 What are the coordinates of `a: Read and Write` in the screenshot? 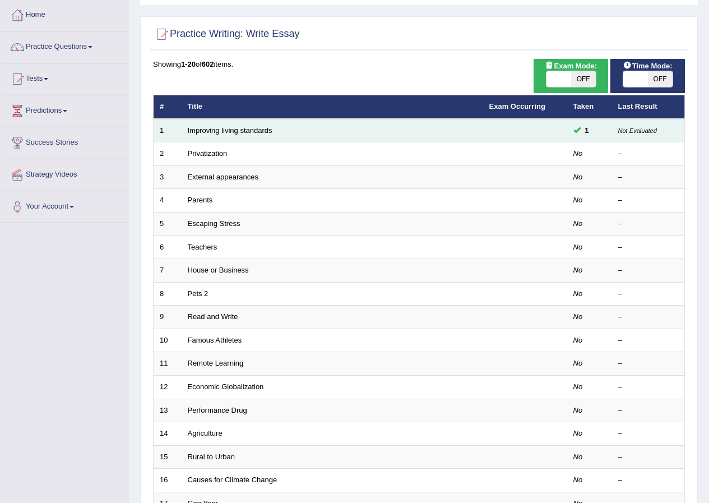 It's located at (213, 316).